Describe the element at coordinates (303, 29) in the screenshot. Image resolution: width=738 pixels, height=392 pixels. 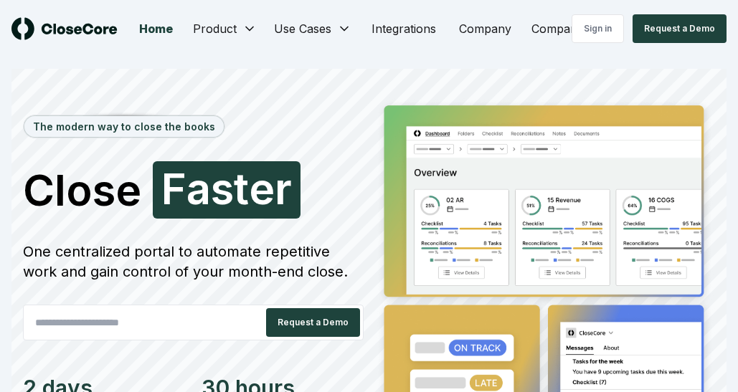
I see `span: Use Cases` at that location.